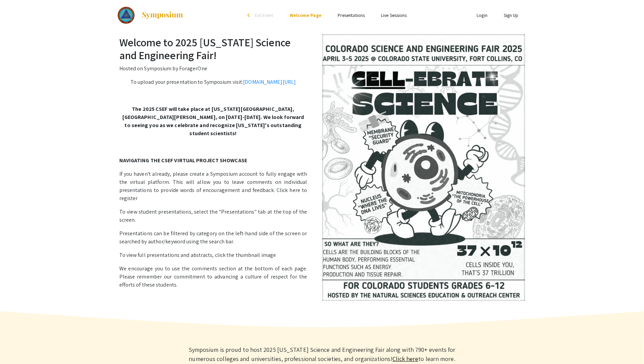 The width and height of the screenshot is (644, 364). Describe the element at coordinates (250, 15) in the screenshot. I see `div: arrow_back_ios` at that location.